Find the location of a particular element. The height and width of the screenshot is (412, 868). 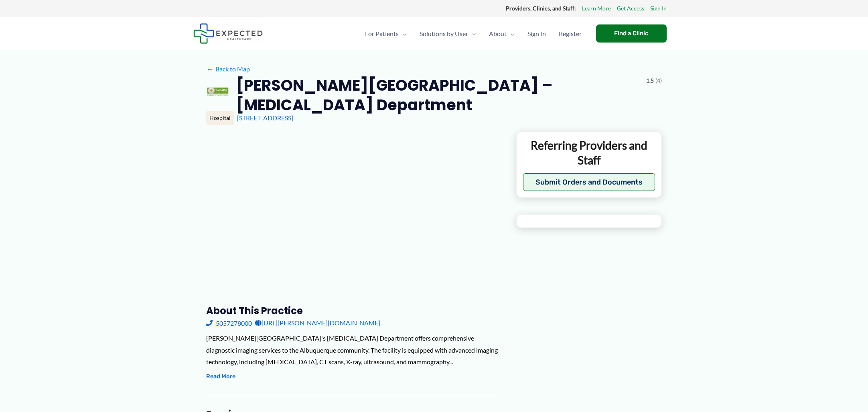

div: Hospital is located at coordinates (220, 118).